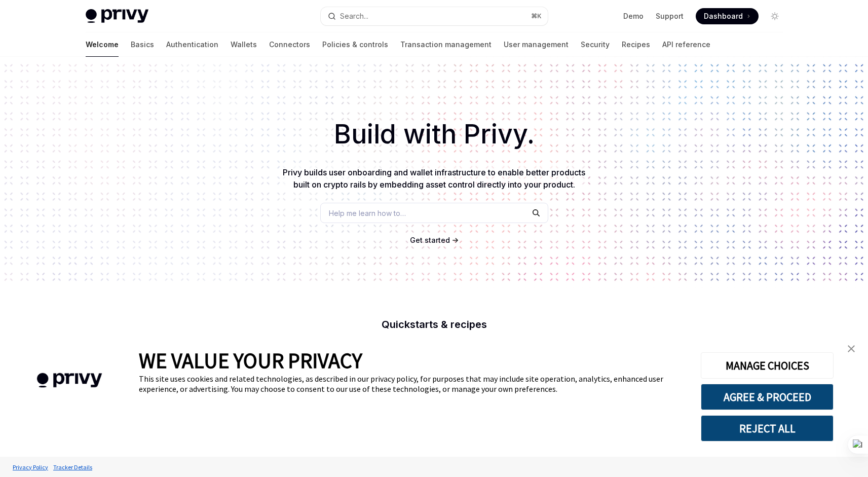  What do you see at coordinates (669, 16) in the screenshot?
I see `a: Support` at bounding box center [669, 16].